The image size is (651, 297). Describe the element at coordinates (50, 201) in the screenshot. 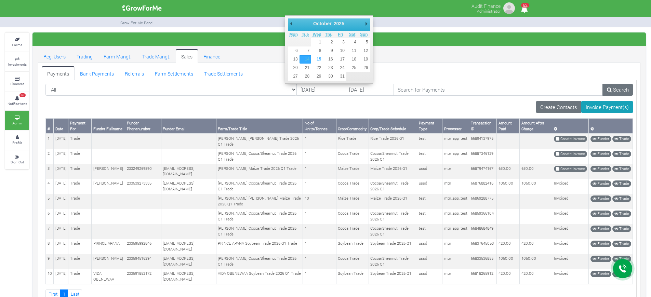

I see `td: 5` at that location.